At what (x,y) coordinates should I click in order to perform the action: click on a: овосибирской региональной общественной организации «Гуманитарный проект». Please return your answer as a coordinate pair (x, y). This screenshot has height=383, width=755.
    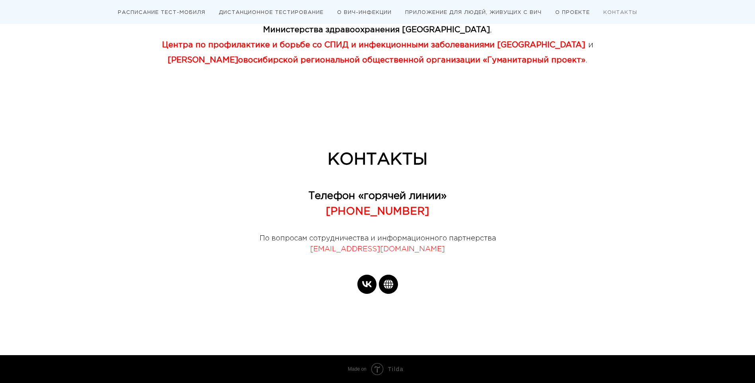
    Looking at the image, I should click on (411, 60).